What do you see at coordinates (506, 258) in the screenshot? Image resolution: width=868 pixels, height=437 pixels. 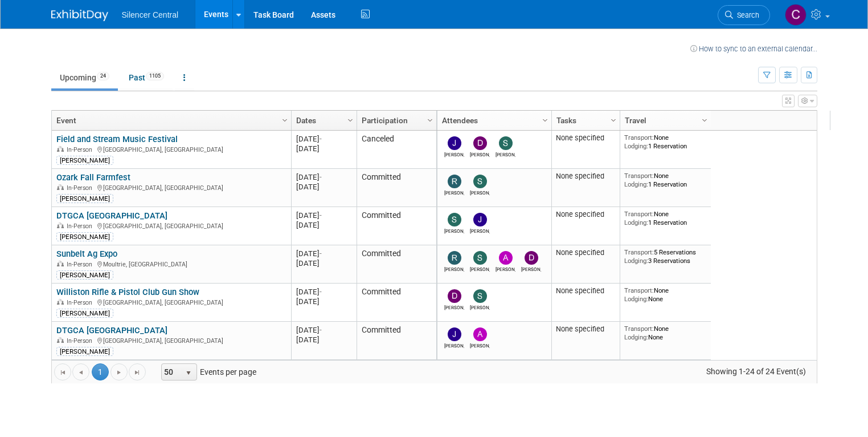 I see `img: Andrew Sorenson` at bounding box center [506, 258].